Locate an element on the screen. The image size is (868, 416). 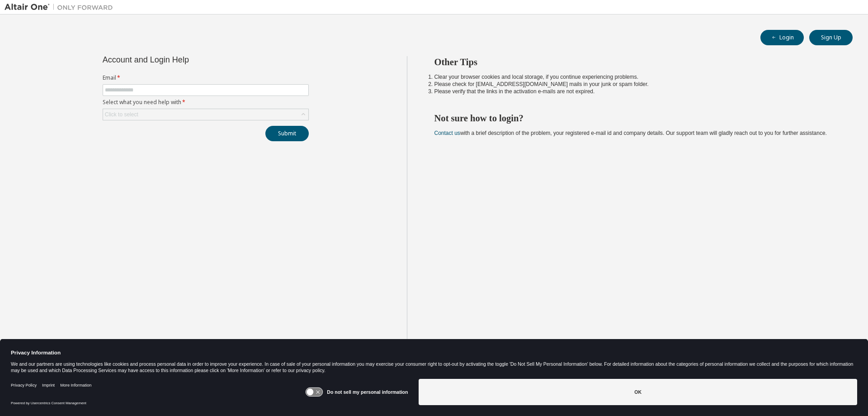
span: with a brief description of the problem, your registered e-mail id and company details. Our suppo... is located at coordinates (631, 133).